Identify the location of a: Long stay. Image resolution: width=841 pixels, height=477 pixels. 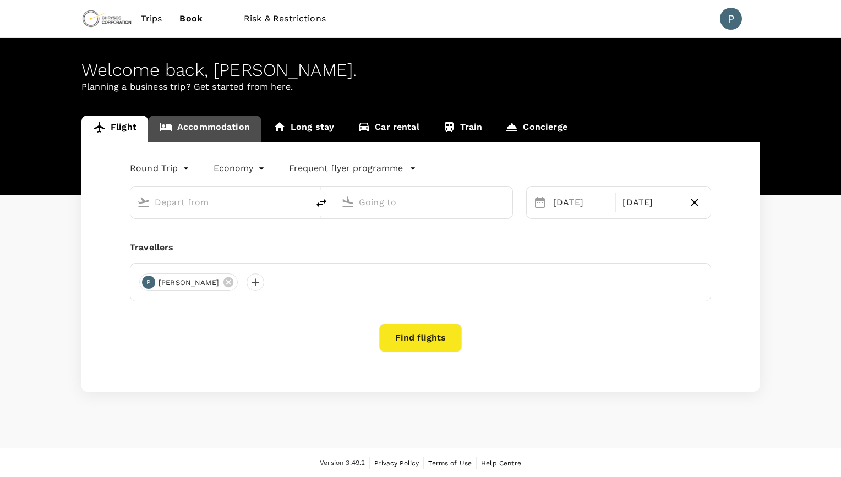
(303, 129).